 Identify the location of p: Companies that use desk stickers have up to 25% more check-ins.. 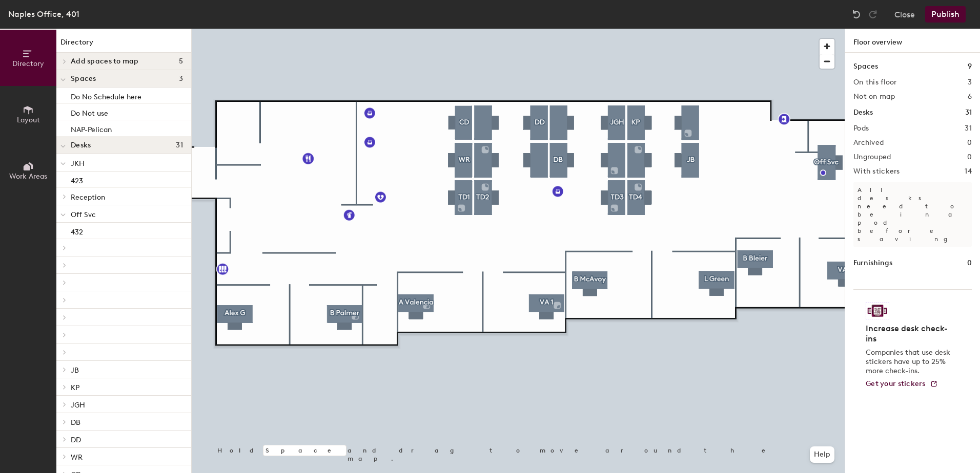
(909, 362).